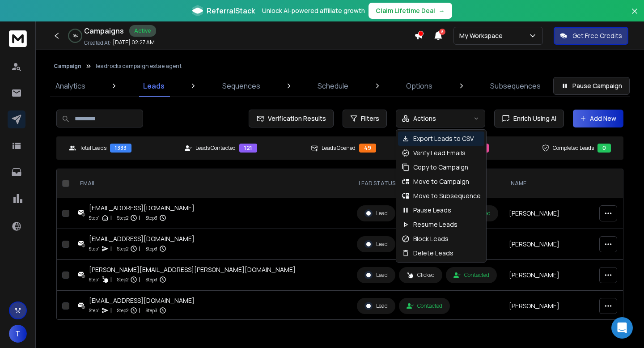 This screenshot has width=644, height=348. Describe the element at coordinates (154, 86) in the screenshot. I see `p: Leads` at that location.